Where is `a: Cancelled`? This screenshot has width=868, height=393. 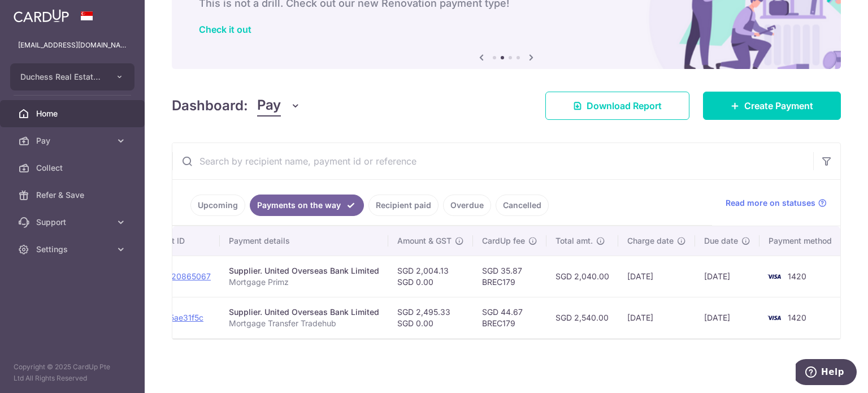
a: Cancelled is located at coordinates (522, 205).